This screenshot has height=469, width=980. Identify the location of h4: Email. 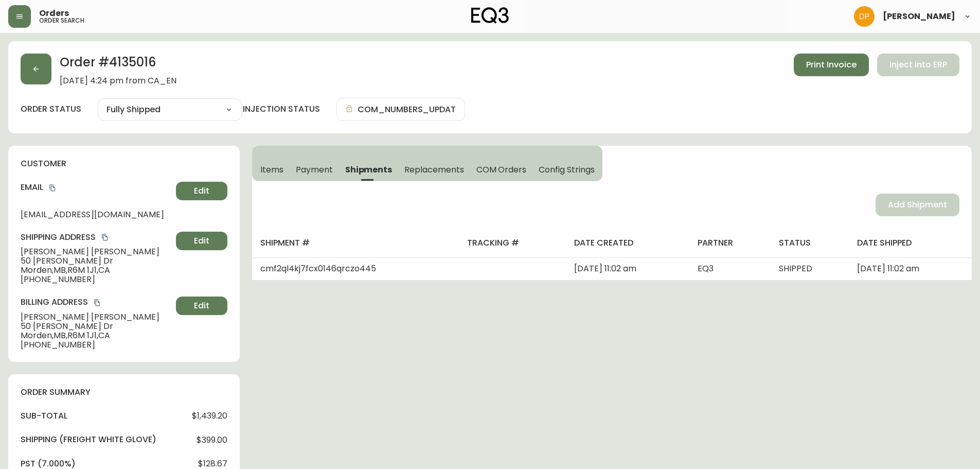
(96, 187).